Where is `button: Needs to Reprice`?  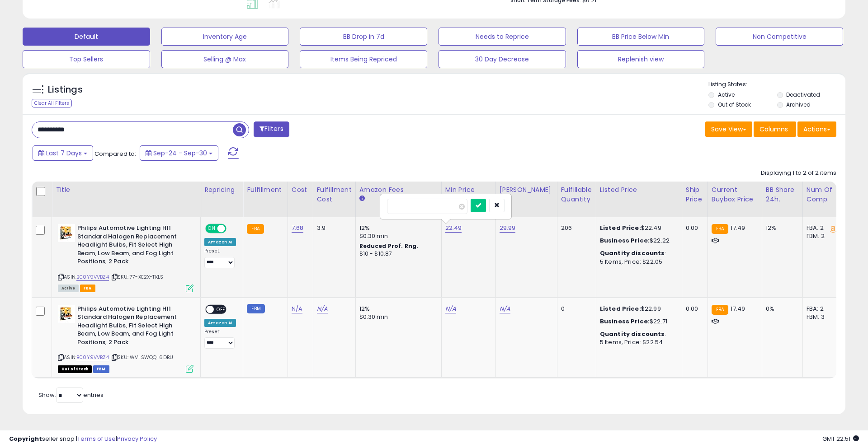
button: Needs to Reprice is located at coordinates (502, 37).